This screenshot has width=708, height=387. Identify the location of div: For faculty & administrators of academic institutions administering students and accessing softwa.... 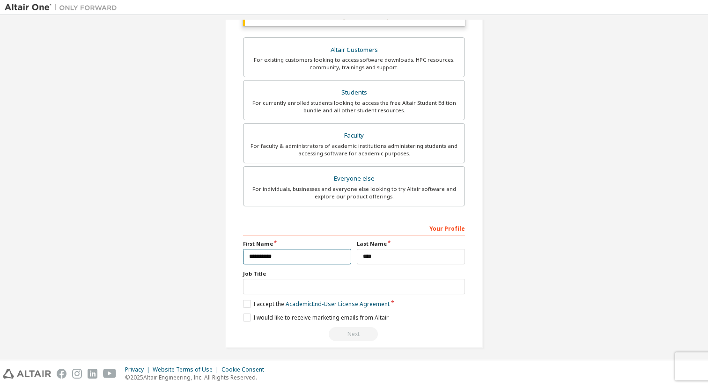
(354, 150).